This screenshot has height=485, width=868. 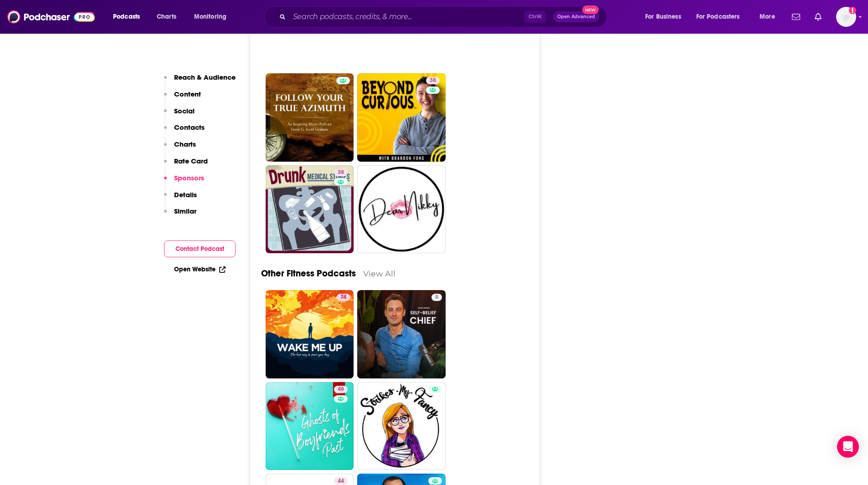 I want to click on span: More, so click(x=767, y=17).